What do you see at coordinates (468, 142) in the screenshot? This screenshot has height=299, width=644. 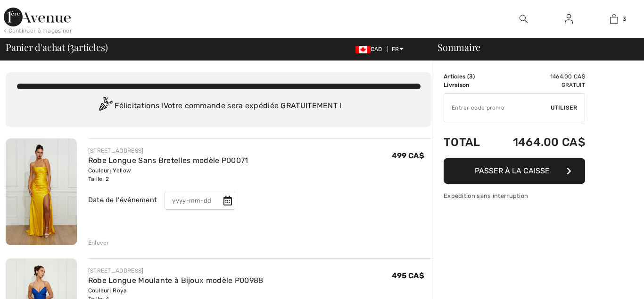 I see `td: Total` at bounding box center [468, 142].